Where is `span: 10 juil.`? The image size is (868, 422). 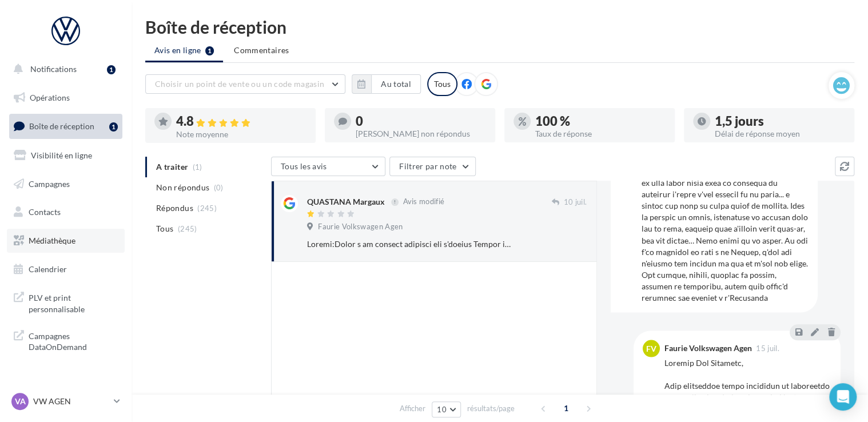
span: 10 juil. is located at coordinates (574, 202).